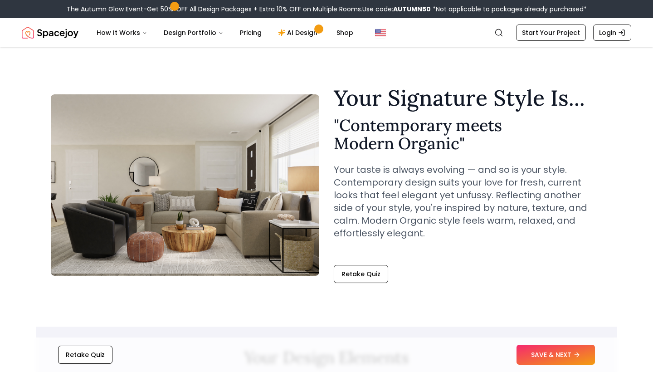  Describe the element at coordinates (612, 33) in the screenshot. I see `a: Login` at that location.